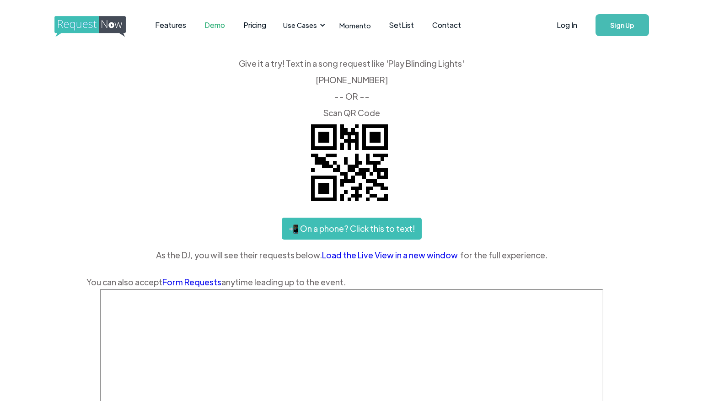 Image resolution: width=703 pixels, height=401 pixels. What do you see at coordinates (355, 25) in the screenshot?
I see `a: Momento` at bounding box center [355, 25].